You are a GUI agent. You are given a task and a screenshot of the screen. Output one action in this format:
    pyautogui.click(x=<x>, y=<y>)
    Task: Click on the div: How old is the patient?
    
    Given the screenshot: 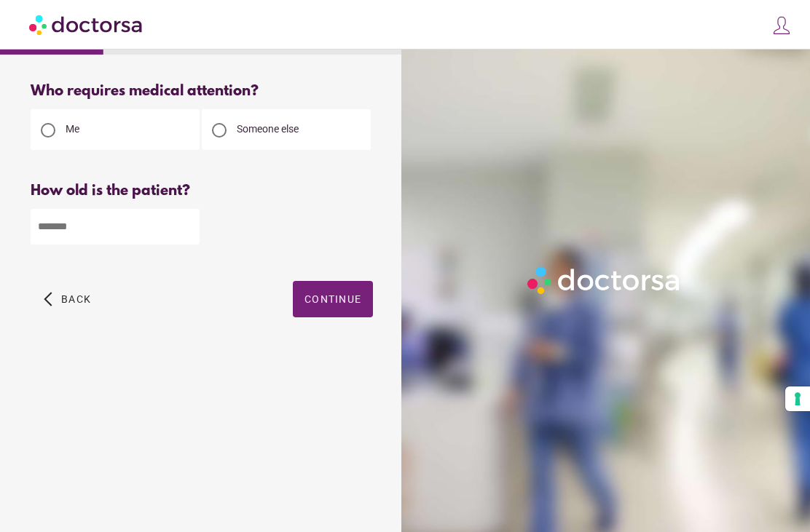 What is the action you would take?
    pyautogui.click(x=202, y=191)
    